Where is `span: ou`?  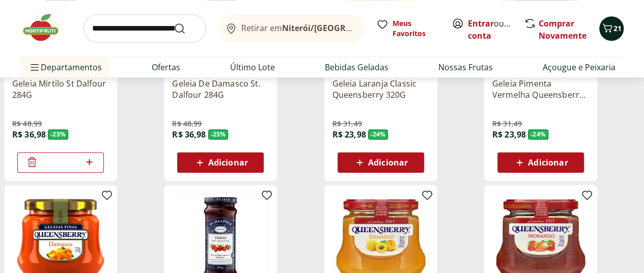 span: ou is located at coordinates (490, 30).